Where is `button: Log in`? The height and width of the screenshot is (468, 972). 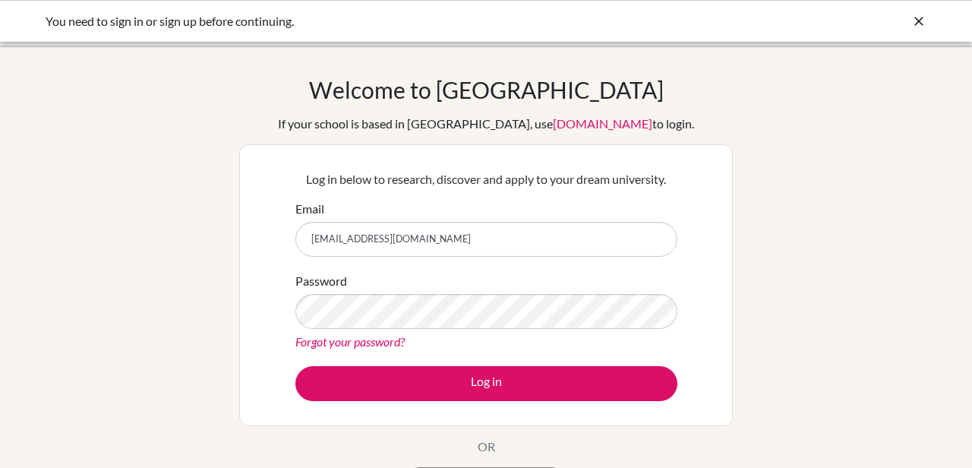 button: Log in is located at coordinates (486, 383).